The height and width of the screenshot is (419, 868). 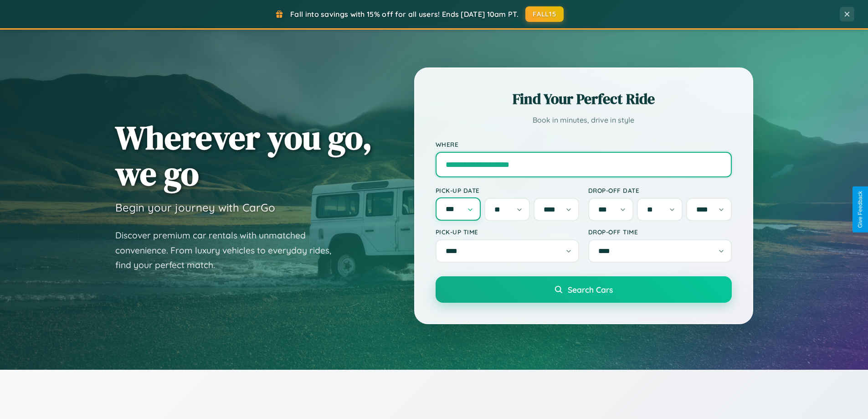 What do you see at coordinates (244, 155) in the screenshot?
I see `h1: Wherever you go, we go` at bounding box center [244, 155].